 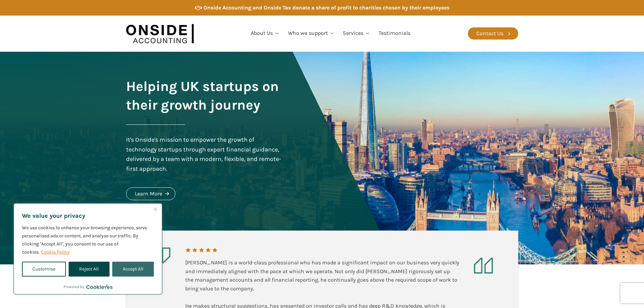 I want to click on p: We value your privacy, so click(x=88, y=215).